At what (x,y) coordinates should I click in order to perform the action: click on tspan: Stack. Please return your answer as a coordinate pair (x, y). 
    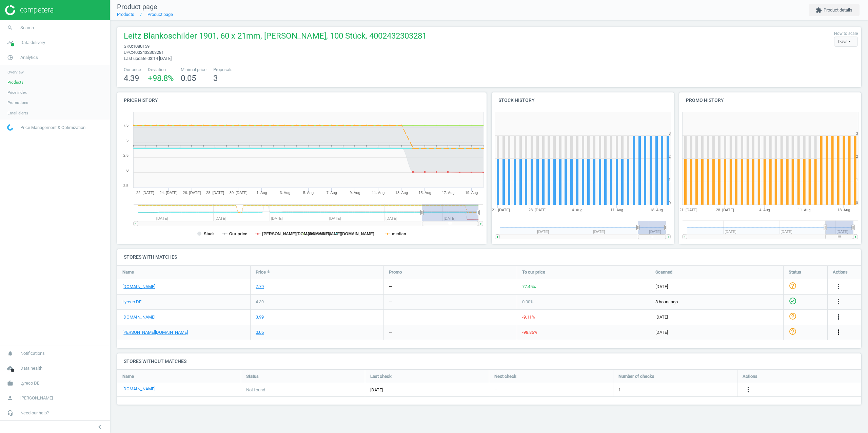
    Looking at the image, I should click on (209, 234).